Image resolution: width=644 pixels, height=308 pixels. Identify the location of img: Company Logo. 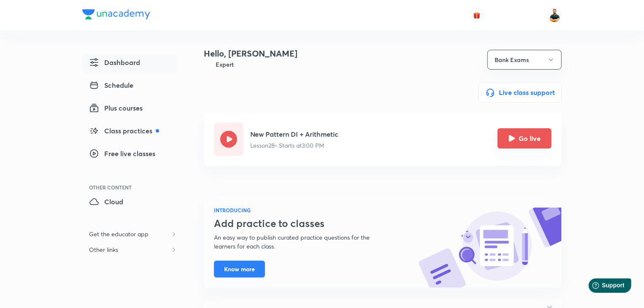
(116, 14).